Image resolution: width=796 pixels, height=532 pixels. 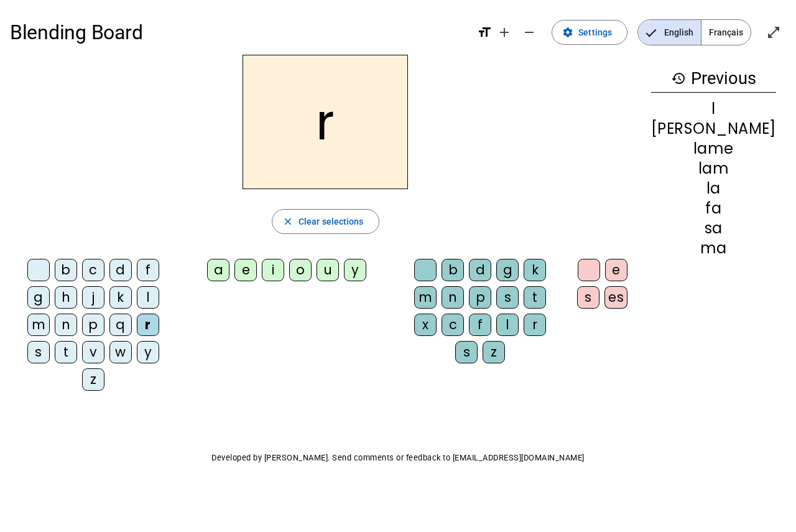 What do you see at coordinates (616, 298) in the screenshot?
I see `div: es` at bounding box center [616, 298].